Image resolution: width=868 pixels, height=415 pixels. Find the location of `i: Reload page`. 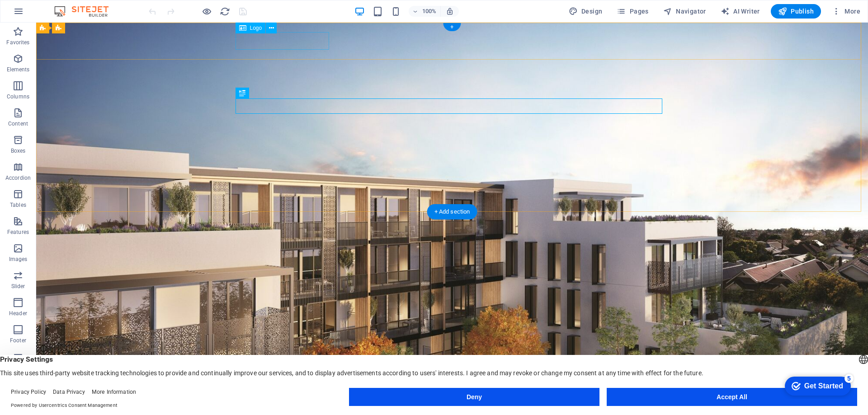

i: Reload page is located at coordinates (225, 11).